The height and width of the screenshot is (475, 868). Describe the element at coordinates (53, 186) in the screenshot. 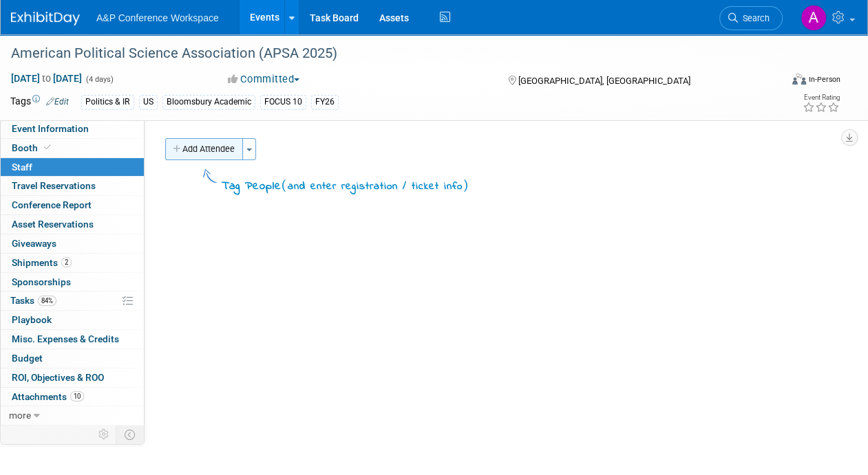

I see `span: Travel Reservations` at that location.